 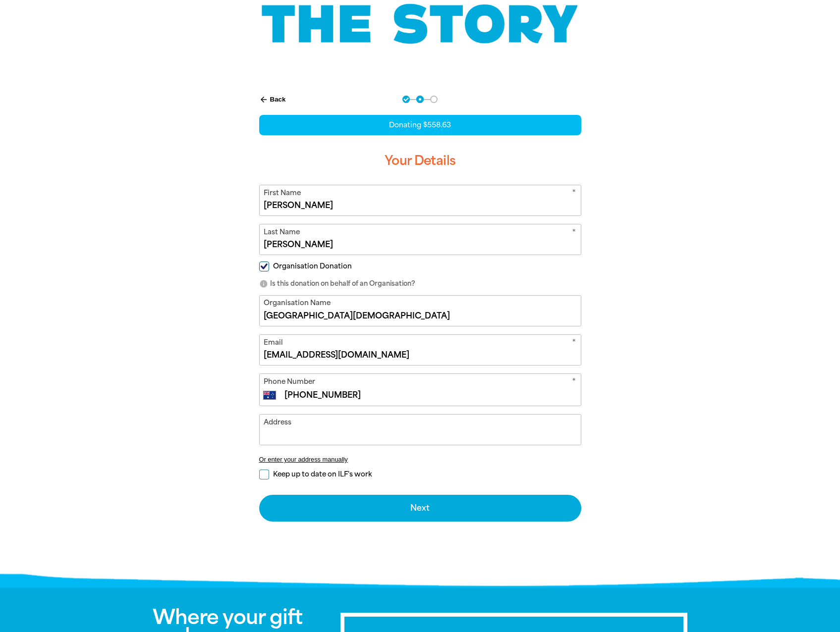 What do you see at coordinates (420, 508) in the screenshot?
I see `button: Next` at bounding box center [420, 508].